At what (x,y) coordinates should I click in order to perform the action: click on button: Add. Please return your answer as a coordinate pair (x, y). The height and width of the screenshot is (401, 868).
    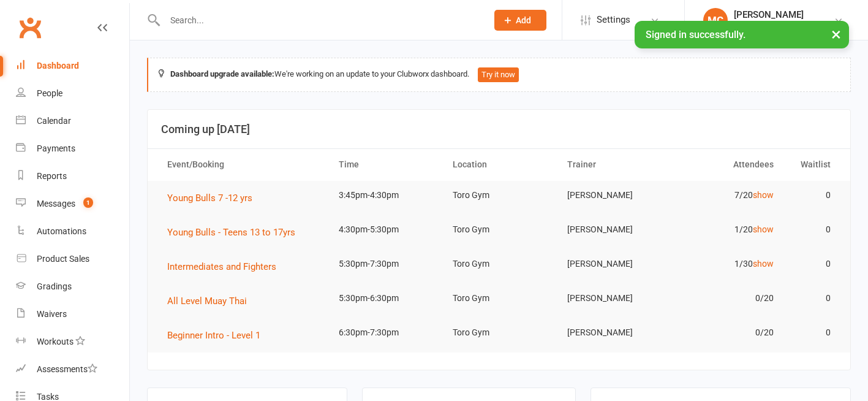
    Looking at the image, I should click on (520, 20).